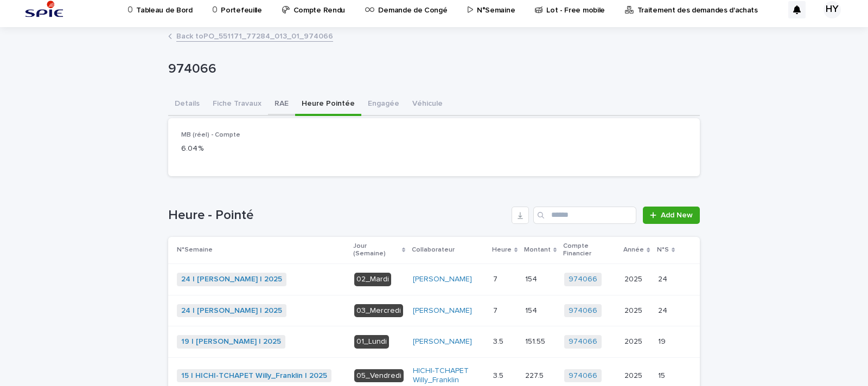 This screenshot has height=386, width=868. Describe the element at coordinates (433, 250) in the screenshot. I see `p: Collaborateur` at that location.